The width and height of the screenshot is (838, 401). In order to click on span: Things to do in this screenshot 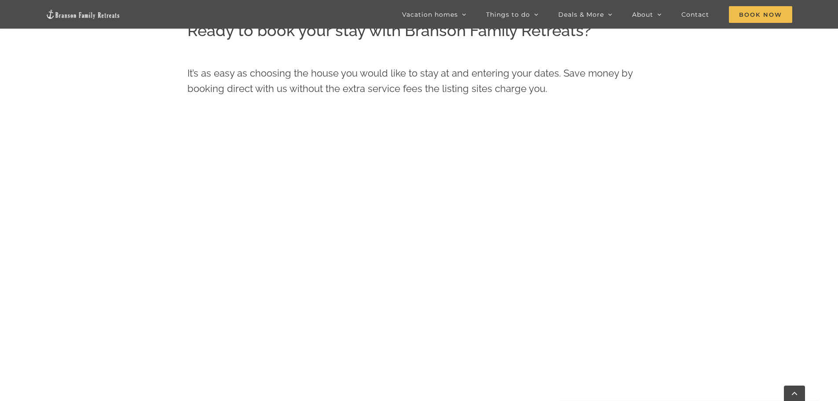, I will do `click(508, 15)`.